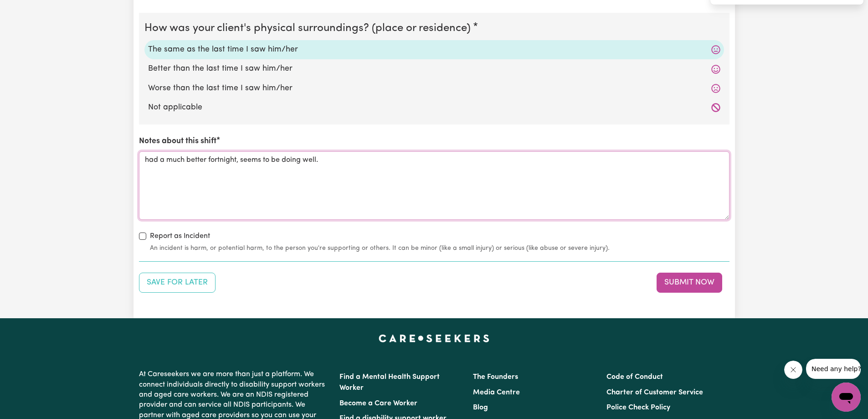 The image size is (868, 419). What do you see at coordinates (309, 28) in the screenshot?
I see `legend: How was your client's physical surroundings? (place or residence)` at bounding box center [309, 28].